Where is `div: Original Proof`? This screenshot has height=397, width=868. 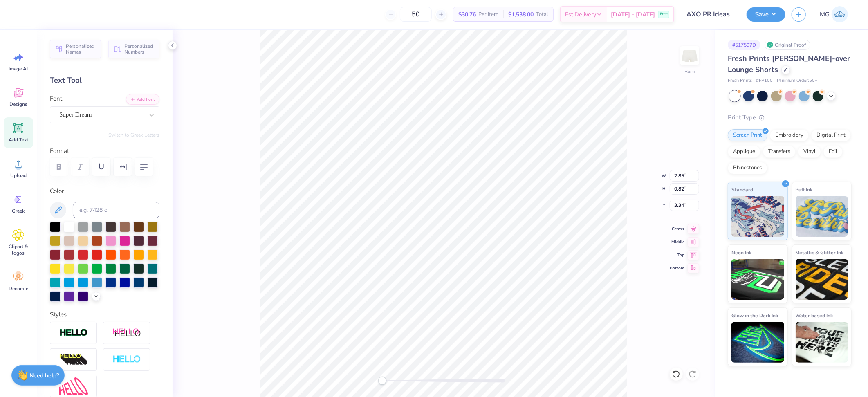
div: Original Proof is located at coordinates (788, 45).